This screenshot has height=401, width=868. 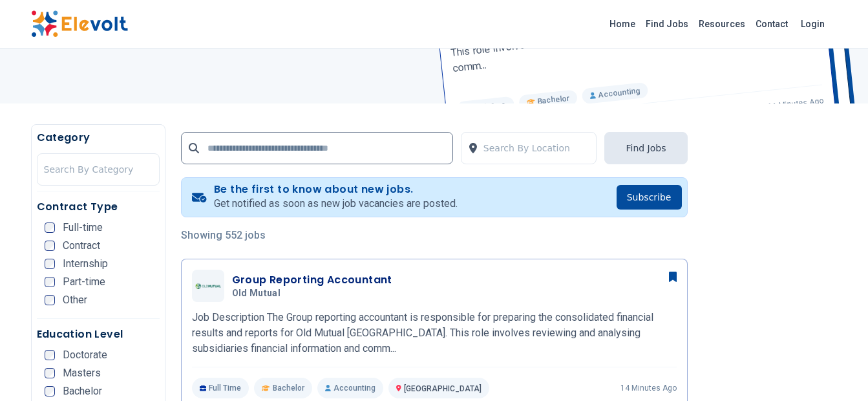 What do you see at coordinates (812, 24) in the screenshot?
I see `a: Login` at bounding box center [812, 24].